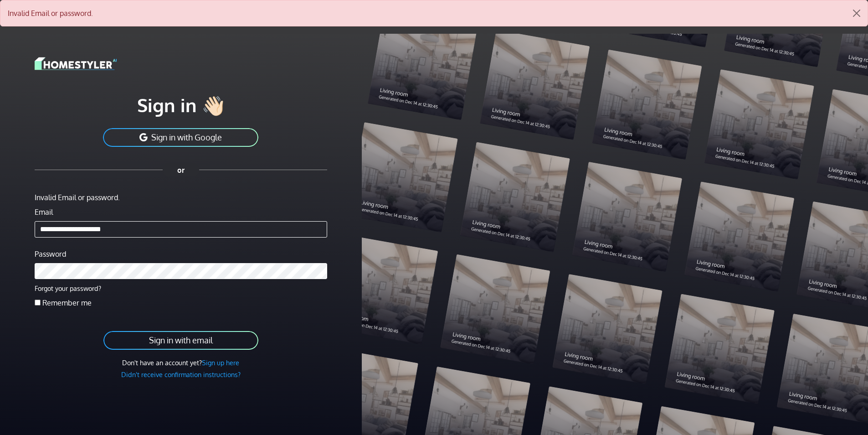 The height and width of the screenshot is (435, 868). Describe the element at coordinates (76, 64) in the screenshot. I see `img: logo-3de290ba35641baa71223ecac5eacb59cb85b4c7fdf211dc9aaecaaee71ea2f8.svg` at that location.